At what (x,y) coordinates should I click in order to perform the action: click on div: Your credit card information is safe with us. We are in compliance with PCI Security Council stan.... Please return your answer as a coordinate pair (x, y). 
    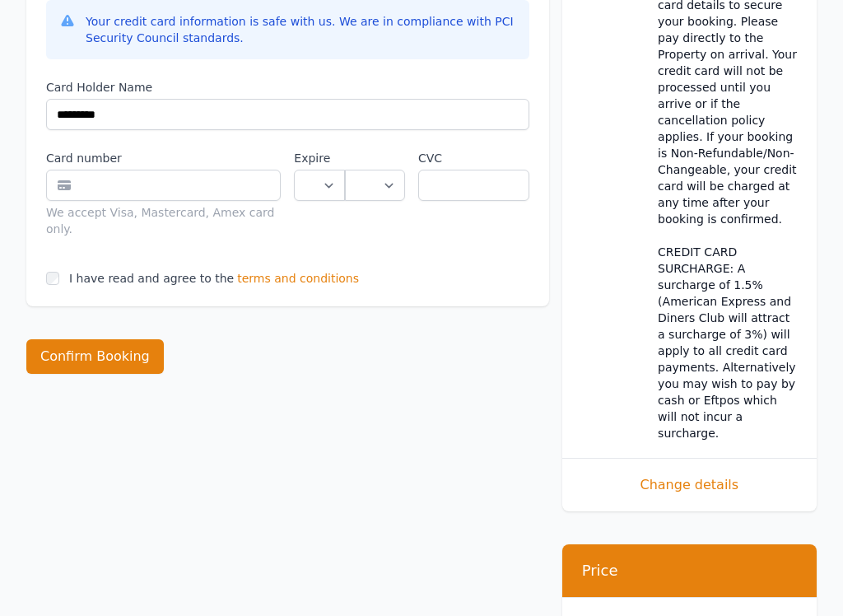
    Looking at the image, I should click on (301, 30).